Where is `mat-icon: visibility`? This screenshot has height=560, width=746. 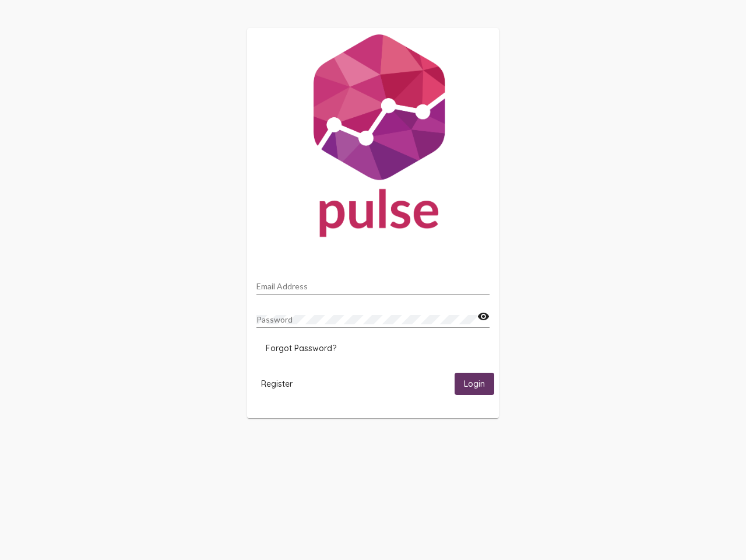
mat-icon: visibility is located at coordinates (483, 316).